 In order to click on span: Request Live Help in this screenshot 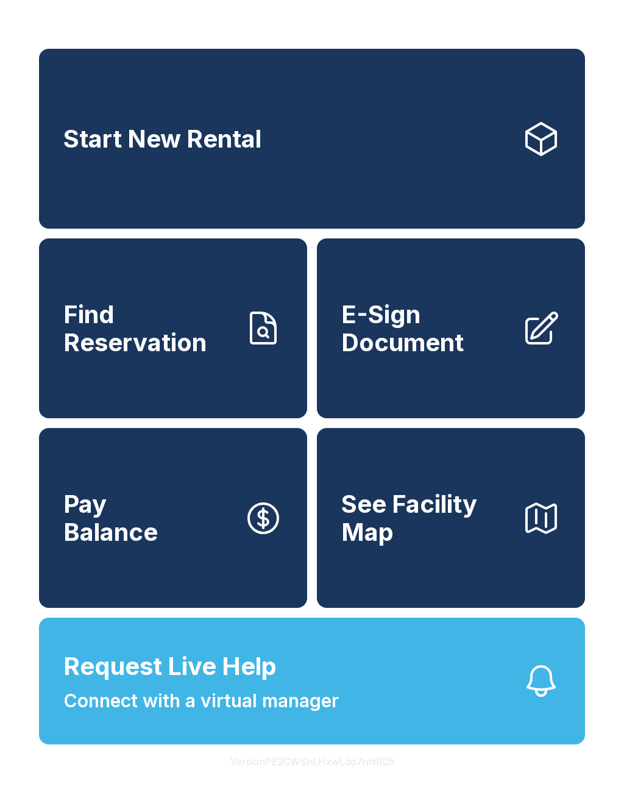, I will do `click(170, 666)`.